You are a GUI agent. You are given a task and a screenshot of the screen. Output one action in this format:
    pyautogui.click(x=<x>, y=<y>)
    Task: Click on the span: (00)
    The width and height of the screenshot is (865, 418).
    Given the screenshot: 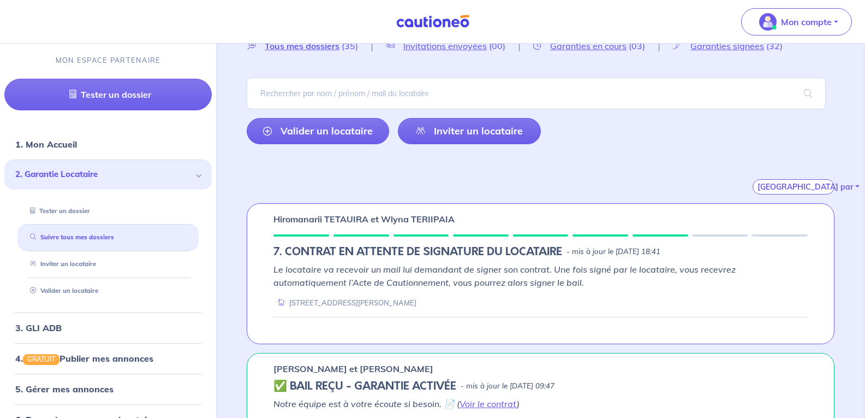 What is the action you would take?
    pyautogui.click(x=497, y=46)
    